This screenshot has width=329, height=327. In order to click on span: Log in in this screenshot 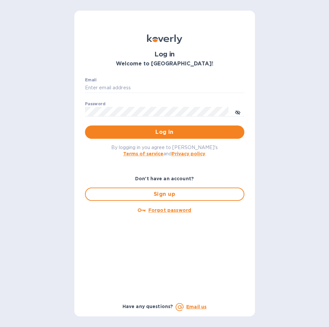, I will do `click(164, 132)`.